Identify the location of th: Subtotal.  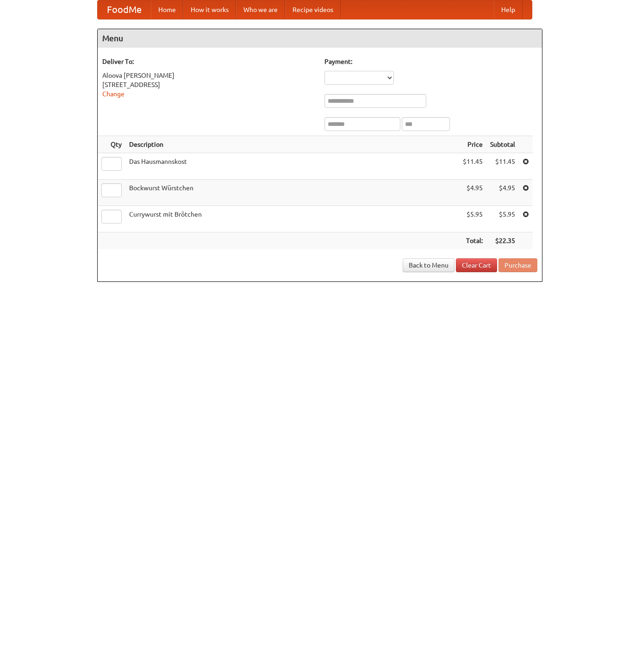
(502, 144).